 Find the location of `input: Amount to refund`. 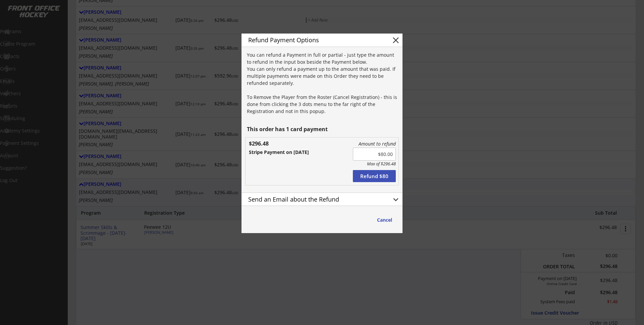

input: Amount to refund is located at coordinates (374, 154).